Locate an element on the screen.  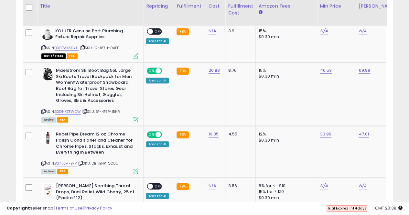
div: Repricing is located at coordinates (159, 6).